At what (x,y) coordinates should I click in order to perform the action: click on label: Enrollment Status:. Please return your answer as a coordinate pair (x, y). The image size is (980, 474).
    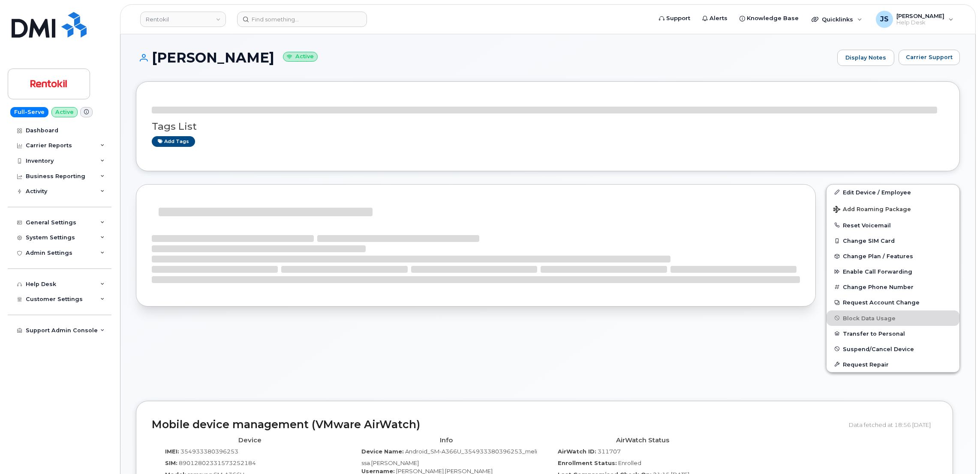
    Looking at the image, I should click on (588, 463).